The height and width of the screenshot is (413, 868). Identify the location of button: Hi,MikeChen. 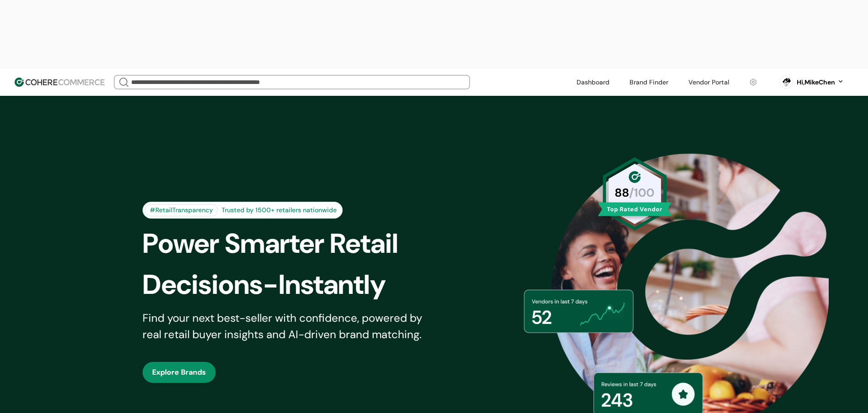
(820, 82).